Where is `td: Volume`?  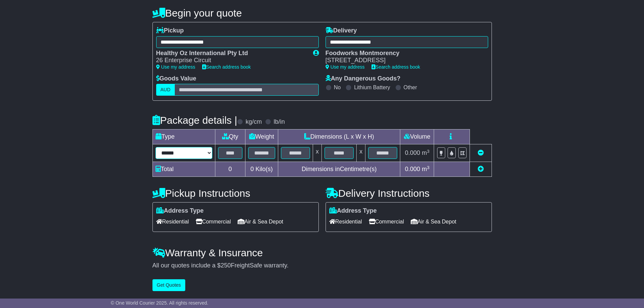
td: Volume is located at coordinates (417, 136).